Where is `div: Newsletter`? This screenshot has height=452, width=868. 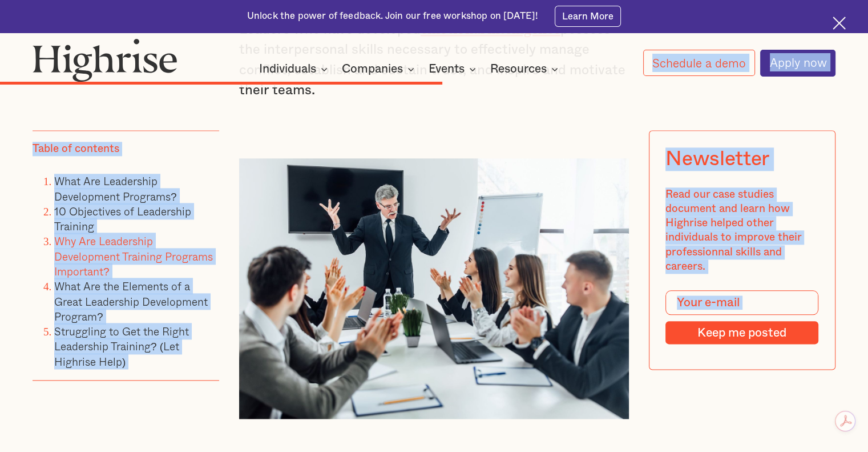
div: Newsletter is located at coordinates (718, 159).